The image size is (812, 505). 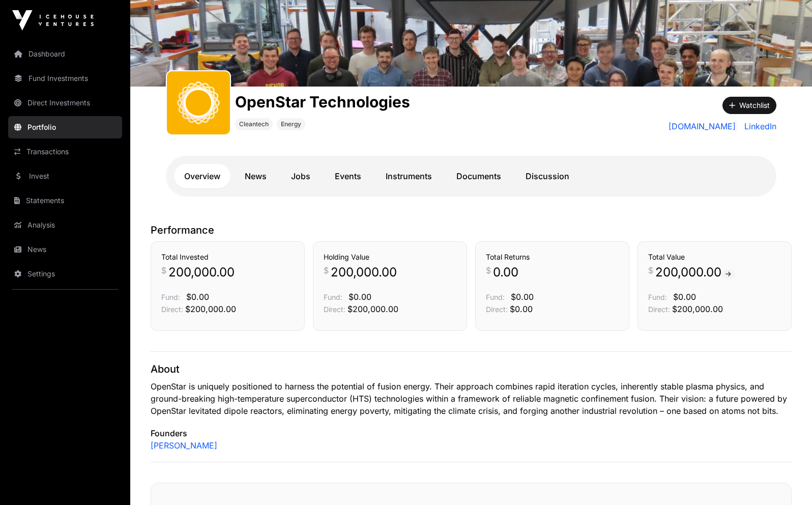 I want to click on p: Performance, so click(x=471, y=230).